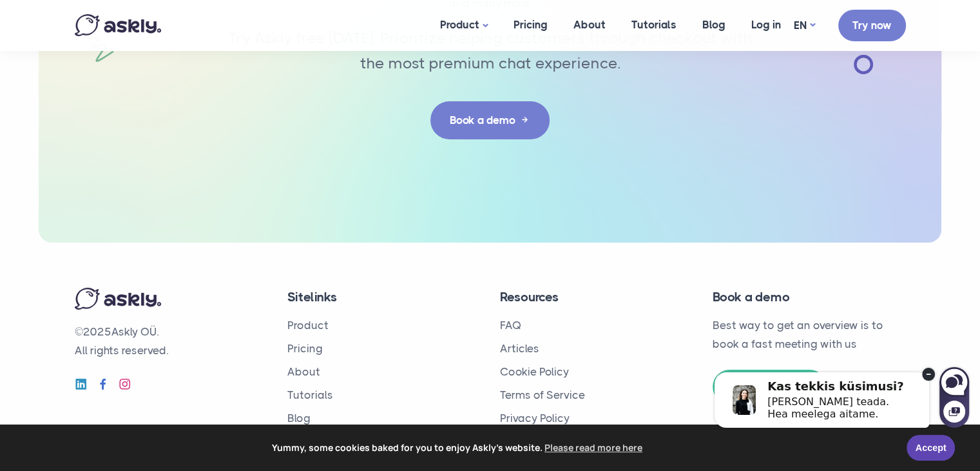  I want to click on a: Cookie Policy, so click(534, 371).